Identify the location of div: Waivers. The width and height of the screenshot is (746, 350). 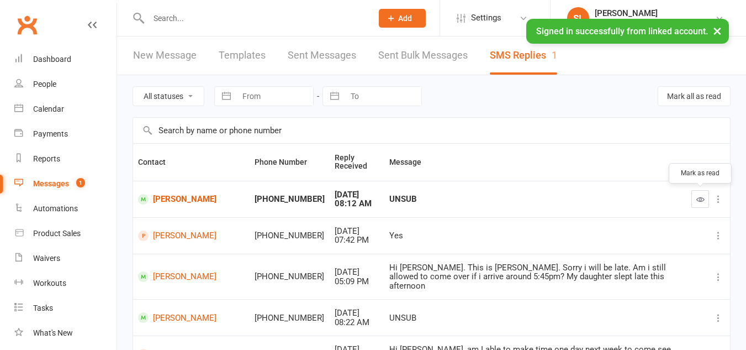
(46, 258).